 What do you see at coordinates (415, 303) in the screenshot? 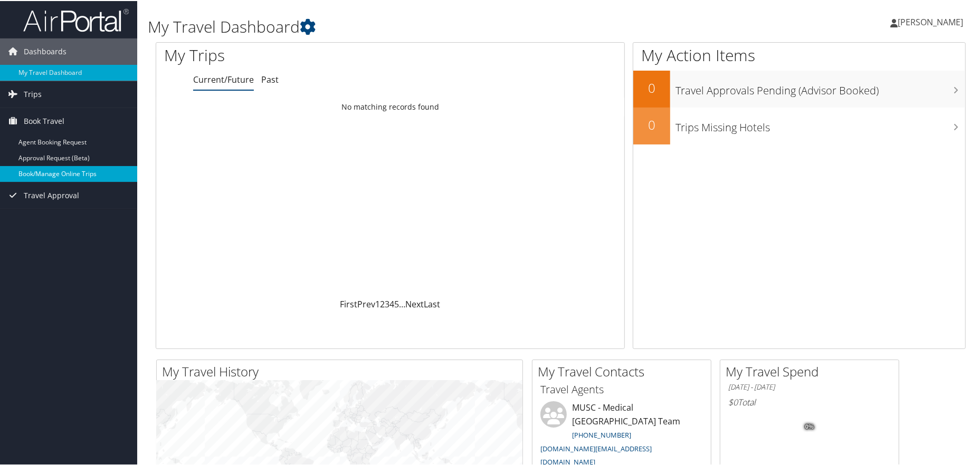
I see `a: Next` at bounding box center [415, 303].